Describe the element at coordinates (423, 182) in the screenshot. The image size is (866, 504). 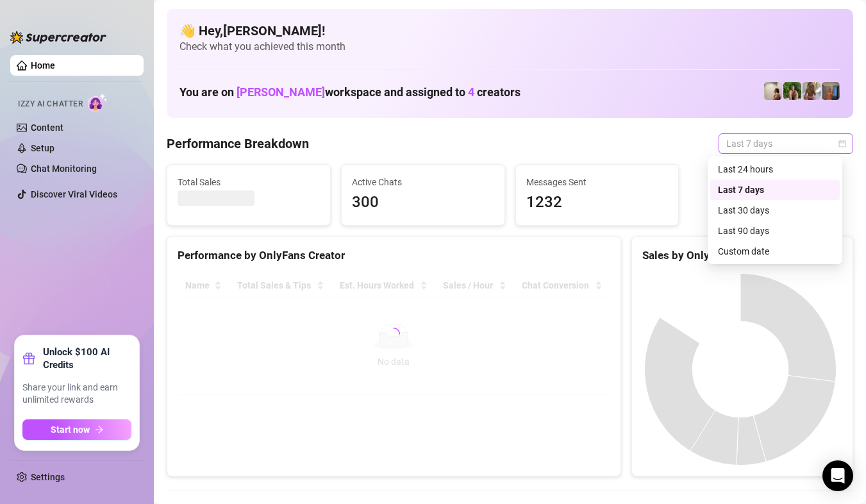
I see `span: Active Chats` at that location.